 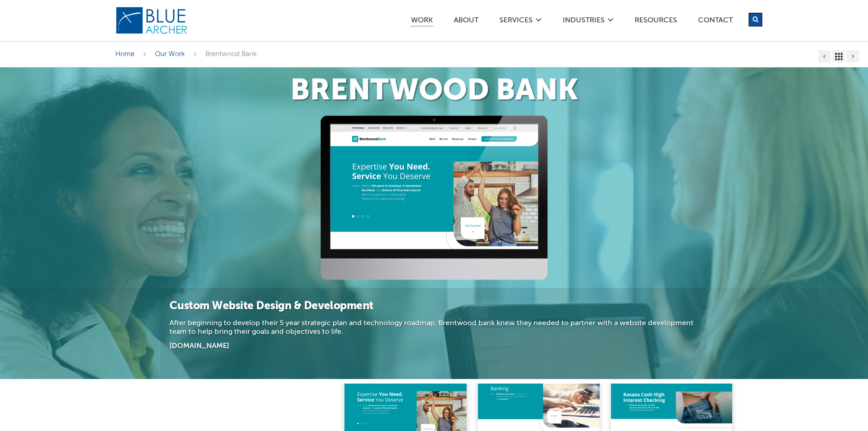 What do you see at coordinates (422, 22) in the screenshot?
I see `a: Work` at bounding box center [422, 22].